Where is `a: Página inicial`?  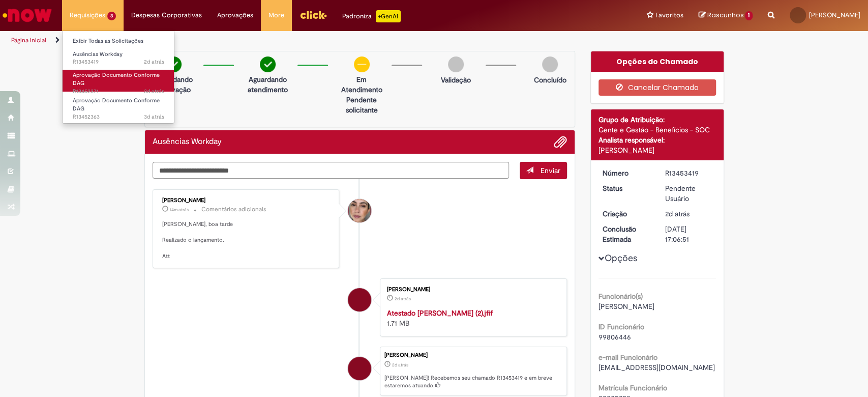 a: Página inicial is located at coordinates (29, 40).